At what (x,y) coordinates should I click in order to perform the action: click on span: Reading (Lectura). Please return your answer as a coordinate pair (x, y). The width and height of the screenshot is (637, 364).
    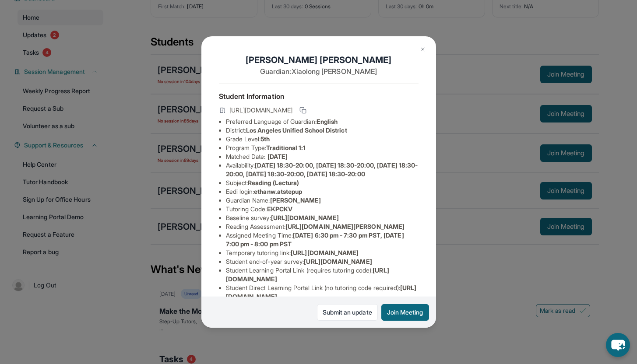
    Looking at the image, I should click on (273, 183).